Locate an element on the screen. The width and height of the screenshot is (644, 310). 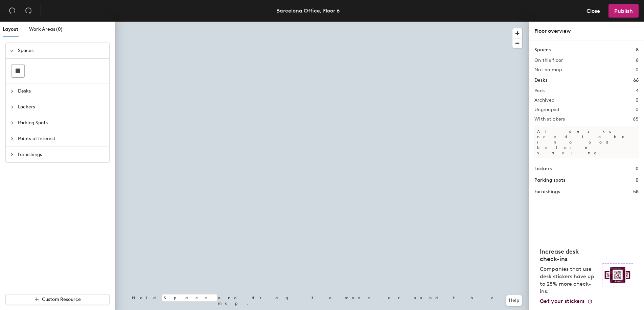
span: Furnishings is located at coordinates (62, 155).